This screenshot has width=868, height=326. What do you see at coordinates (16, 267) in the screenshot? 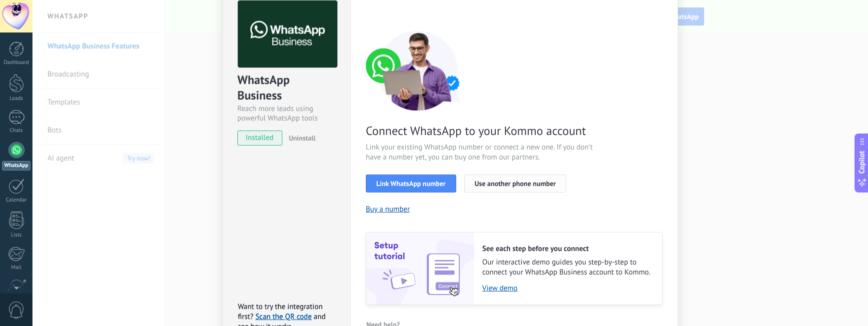
I see `div: Mail` at bounding box center [16, 267].